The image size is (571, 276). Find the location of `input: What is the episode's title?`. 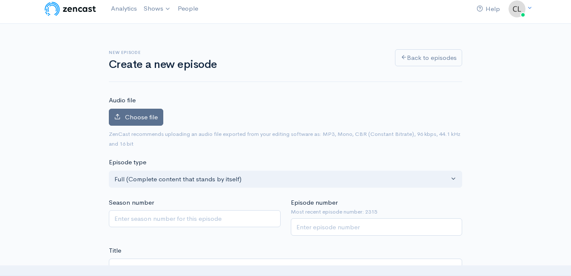

input: What is the episode's title? is located at coordinates (285, 267).